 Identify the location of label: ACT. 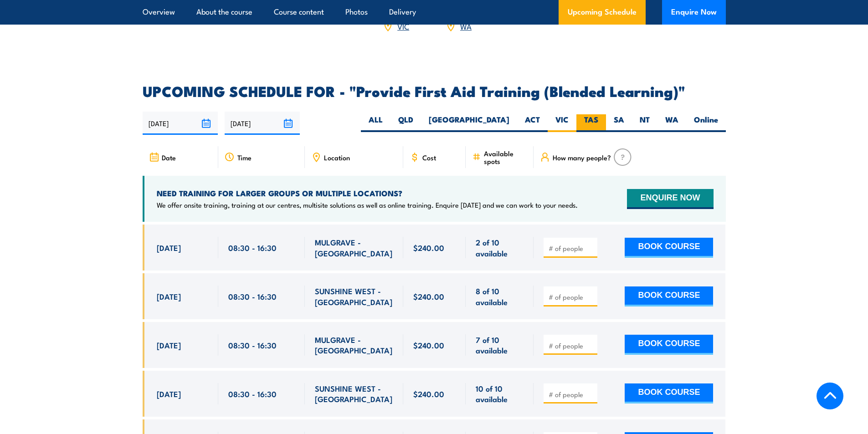
(532, 123).